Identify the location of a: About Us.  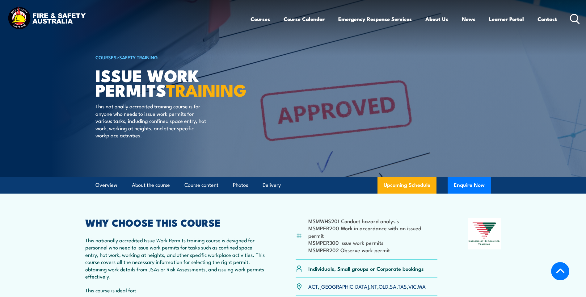
(437, 19).